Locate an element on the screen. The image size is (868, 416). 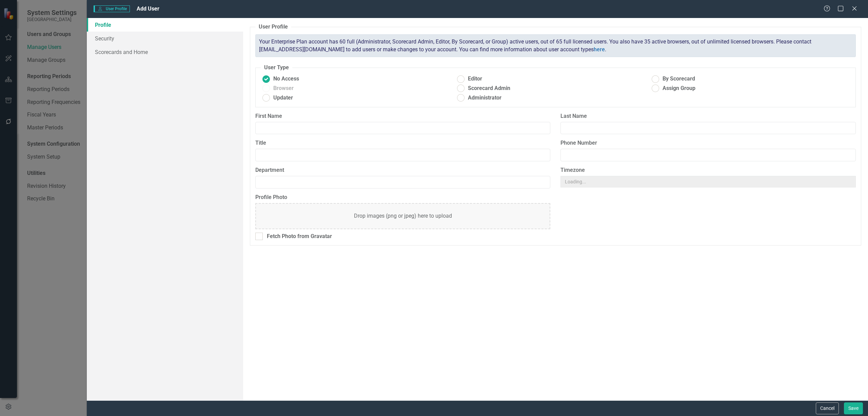
a: Scorecards and Home is located at coordinates (165, 52).